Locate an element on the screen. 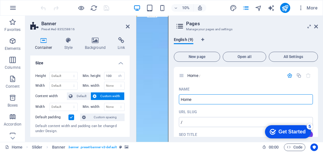 This screenshot has height=152, width=323. button: Default is located at coordinates (79, 96).